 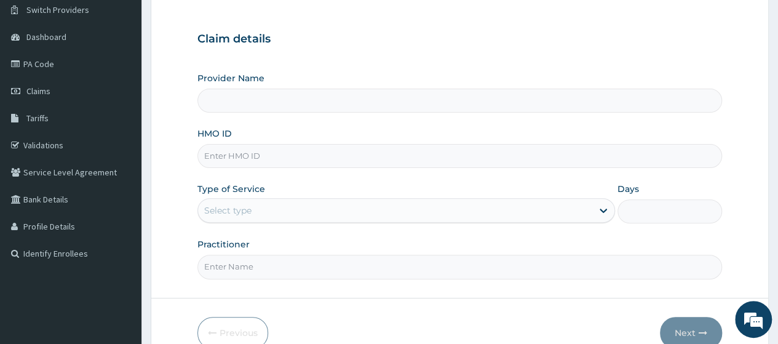 What do you see at coordinates (231, 78) in the screenshot?
I see `label: Provider Name` at bounding box center [231, 78].